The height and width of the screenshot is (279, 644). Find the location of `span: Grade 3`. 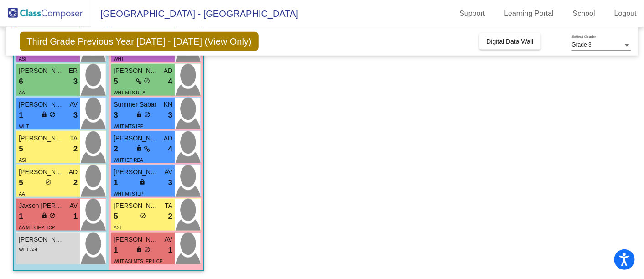

span: Grade 3 is located at coordinates (581, 45).